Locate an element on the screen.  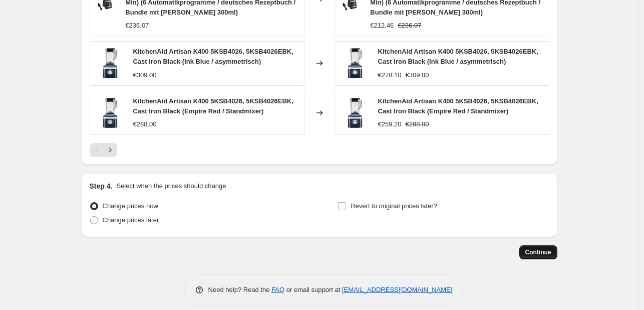
strike: €309.00 is located at coordinates (417, 75).